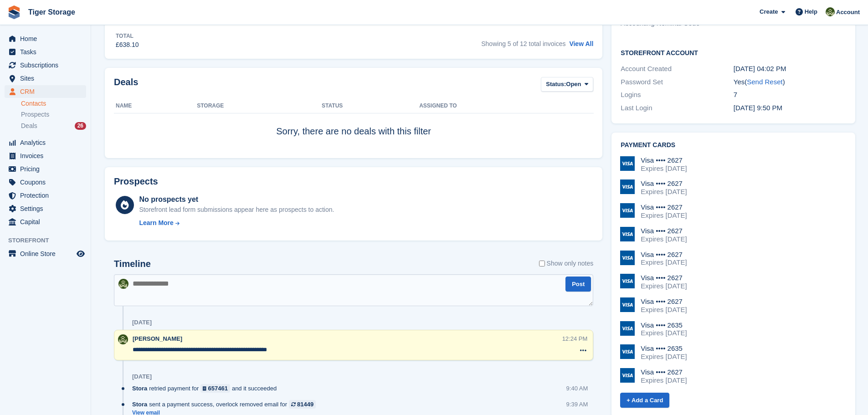 The image size is (868, 415). What do you see at coordinates (51, 12) in the screenshot?
I see `a: Tiger Storage` at bounding box center [51, 12].